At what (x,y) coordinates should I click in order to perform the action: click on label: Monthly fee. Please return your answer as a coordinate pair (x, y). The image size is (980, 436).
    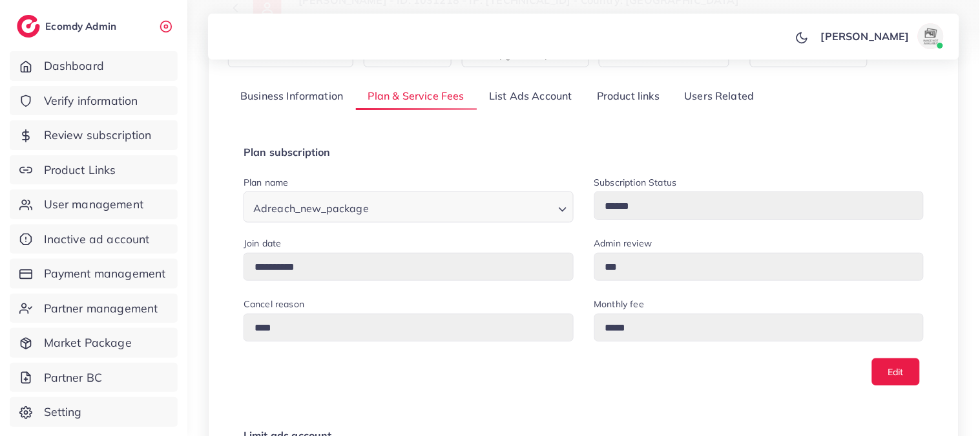
    Looking at the image, I should click on (620, 304).